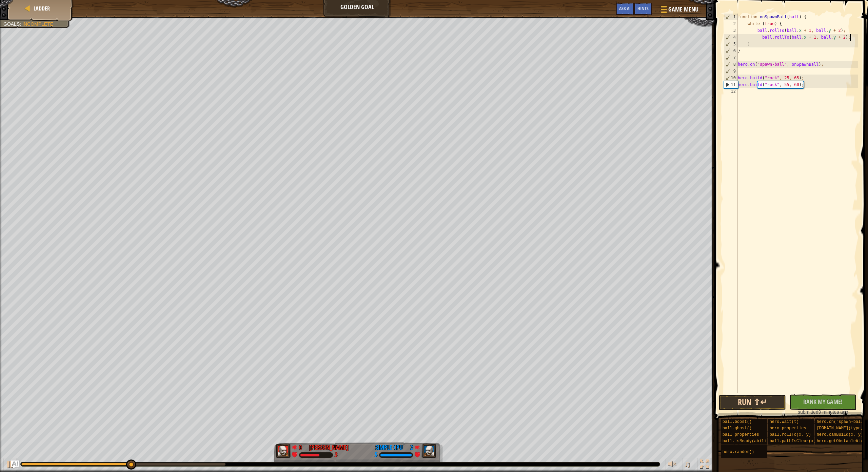 Image resolution: width=868 pixels, height=472 pixels. What do you see at coordinates (823, 412) in the screenshot?
I see `div: 9 minutes ago` at bounding box center [823, 412].